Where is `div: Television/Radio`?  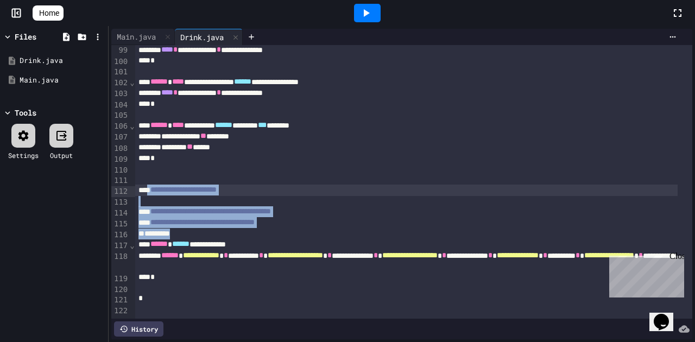 div: Television/Radio is located at coordinates (347, 175).